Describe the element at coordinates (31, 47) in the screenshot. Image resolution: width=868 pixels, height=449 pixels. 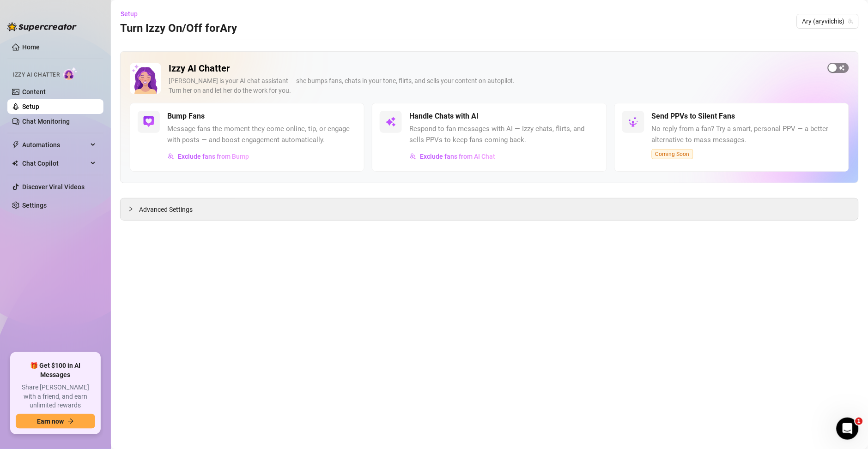
I see `a: Home` at that location.